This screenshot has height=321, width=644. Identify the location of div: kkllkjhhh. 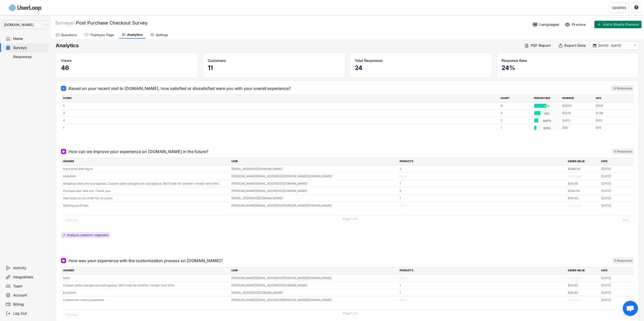
(145, 177).